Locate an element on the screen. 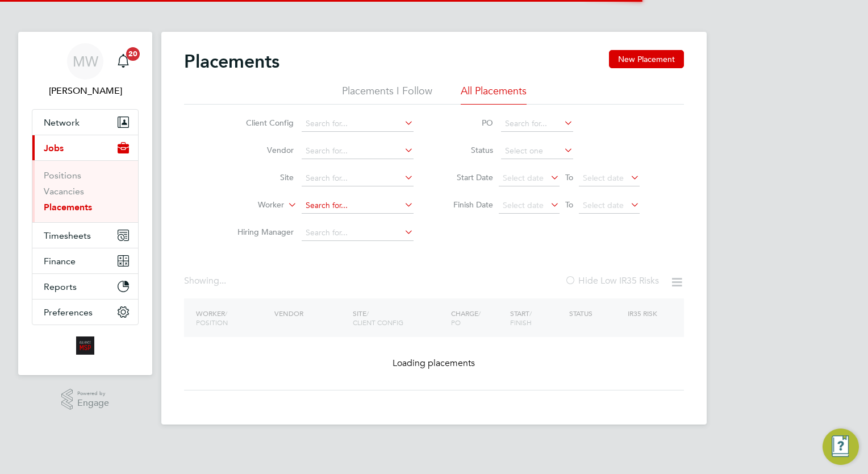 This screenshot has width=868, height=474. a: Powered byEngage is located at coordinates (85, 400).